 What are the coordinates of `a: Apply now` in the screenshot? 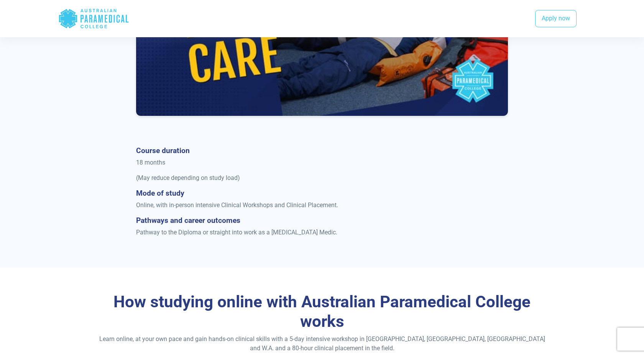 It's located at (556, 19).